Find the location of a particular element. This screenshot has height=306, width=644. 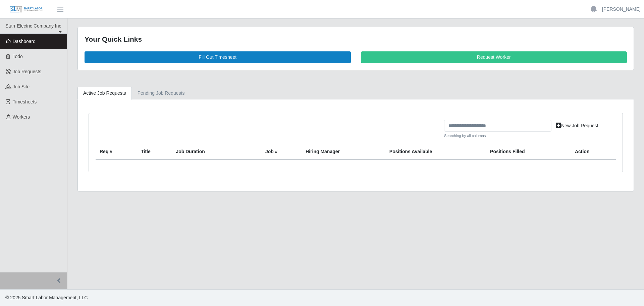

span: Timesheets is located at coordinates (25, 102).